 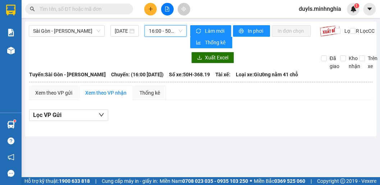 I want to click on span: In phơi, so click(x=256, y=31).